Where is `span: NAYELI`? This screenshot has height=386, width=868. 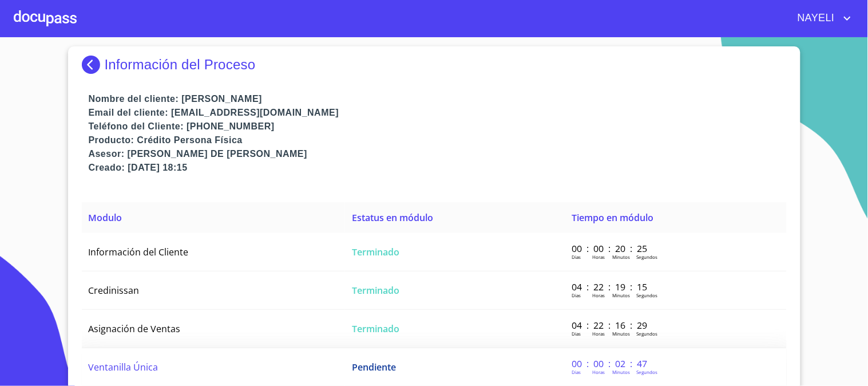 span: NAYELI is located at coordinates (815, 18).